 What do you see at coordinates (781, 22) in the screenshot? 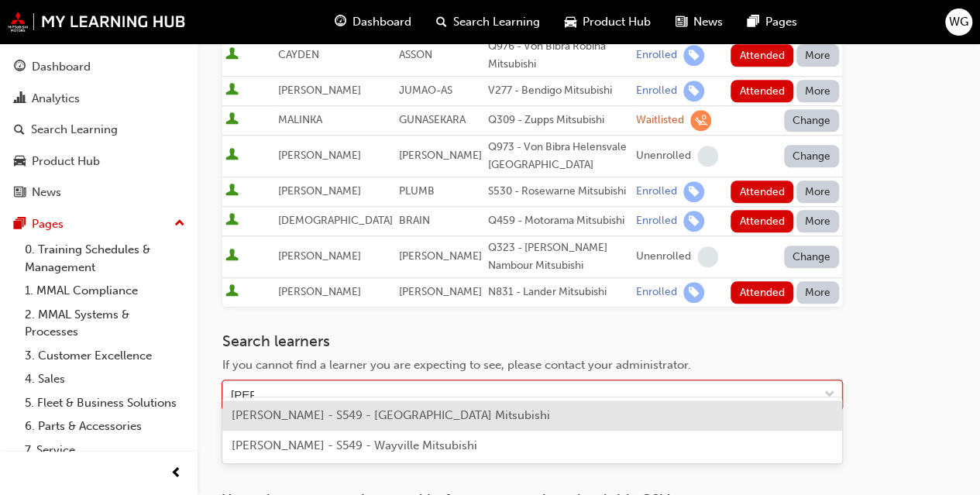
I see `span: Pages` at bounding box center [781, 22].